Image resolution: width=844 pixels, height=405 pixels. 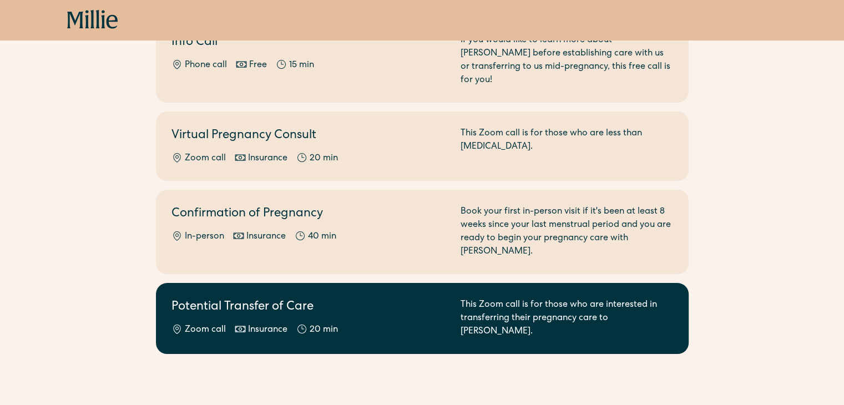 I want to click on a: Confirmation of PregnancyIn-personInsurance40 minBook your first in-person visit if it's been at ..., so click(x=422, y=232).